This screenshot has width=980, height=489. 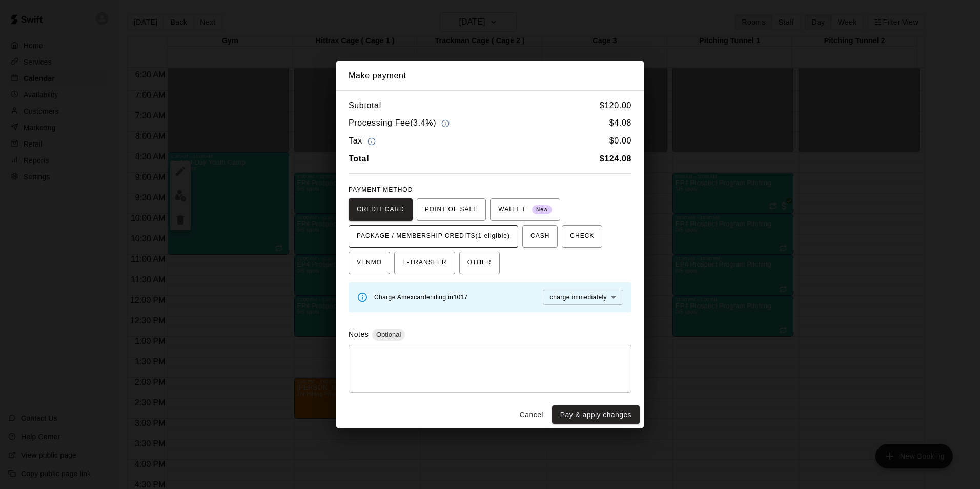 What do you see at coordinates (358, 334) in the screenshot?
I see `label: Notes` at bounding box center [358, 334].